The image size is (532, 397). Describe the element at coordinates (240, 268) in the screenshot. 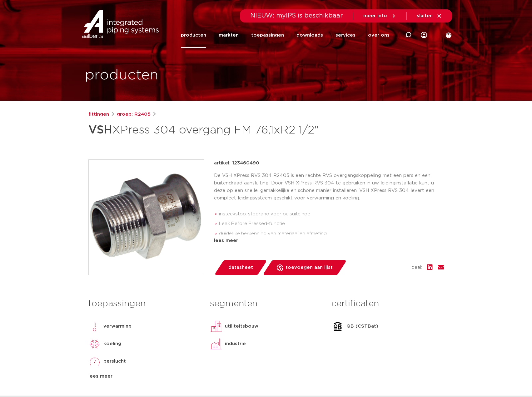

I see `span: datasheet` at that location.